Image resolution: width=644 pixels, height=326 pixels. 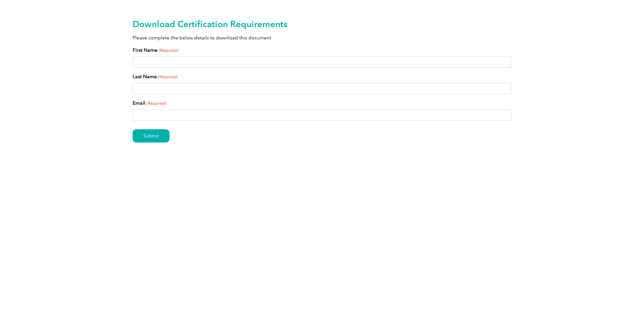 I want to click on h2: Download Certification Requirements, so click(x=322, y=24).